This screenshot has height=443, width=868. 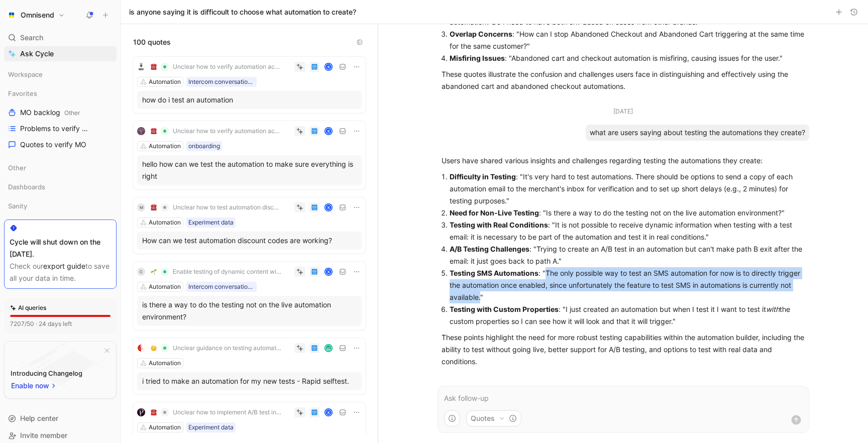 What do you see at coordinates (25, 74) in the screenshot?
I see `span: Workspace` at bounding box center [25, 74].